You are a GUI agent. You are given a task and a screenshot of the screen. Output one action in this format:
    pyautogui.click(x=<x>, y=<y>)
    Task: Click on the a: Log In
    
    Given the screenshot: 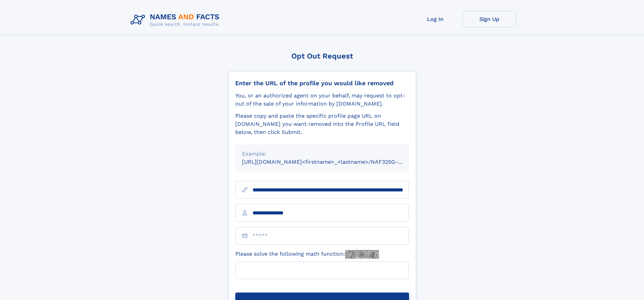 What is the action you would take?
    pyautogui.click(x=435, y=19)
    